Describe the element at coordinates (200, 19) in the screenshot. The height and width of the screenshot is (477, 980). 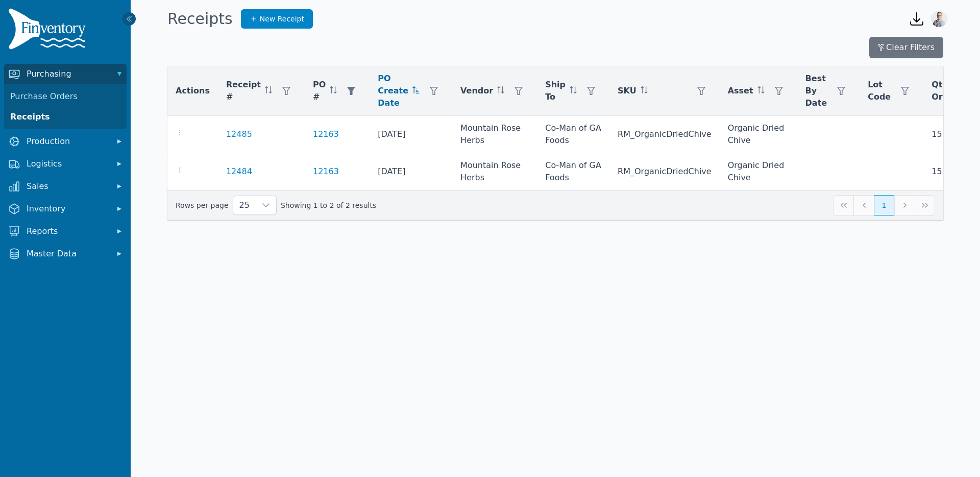
I see `h1: Receipts` at that location.